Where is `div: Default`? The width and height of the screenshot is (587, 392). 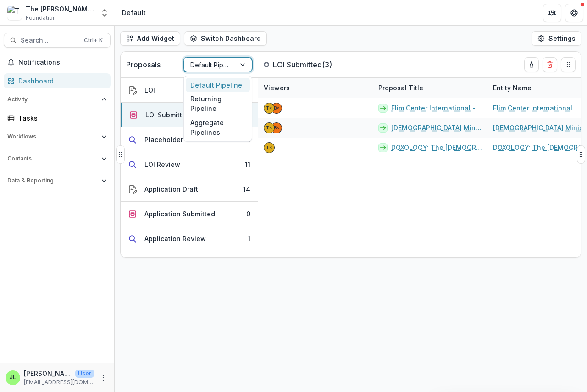 div: Default is located at coordinates (134, 13).